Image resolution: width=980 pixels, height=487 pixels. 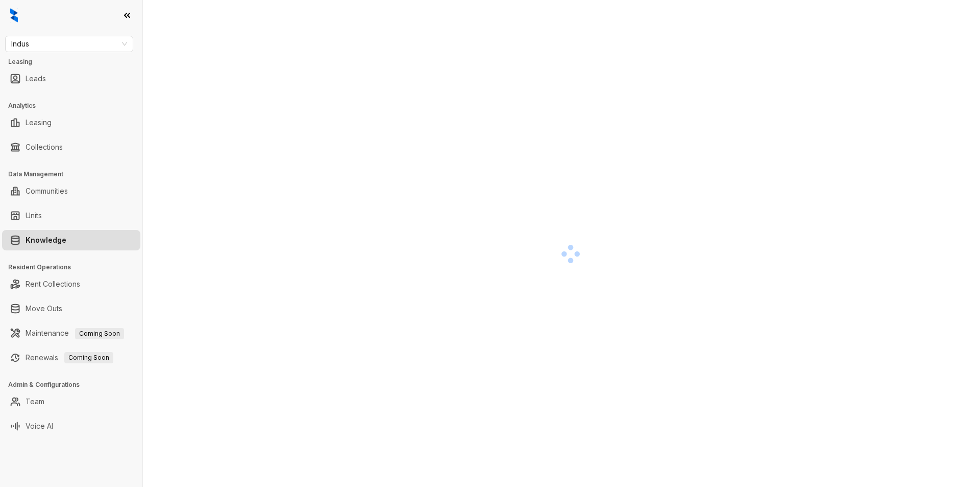 I want to click on a: Leads, so click(x=36, y=79).